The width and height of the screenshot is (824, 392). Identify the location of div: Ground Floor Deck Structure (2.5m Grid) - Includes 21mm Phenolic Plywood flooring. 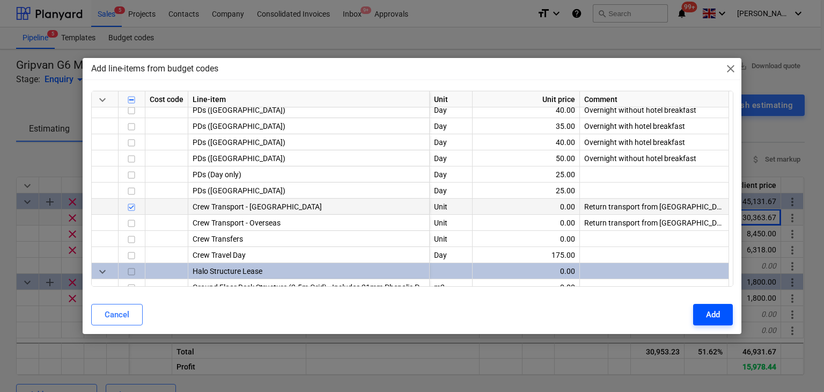
(309, 287).